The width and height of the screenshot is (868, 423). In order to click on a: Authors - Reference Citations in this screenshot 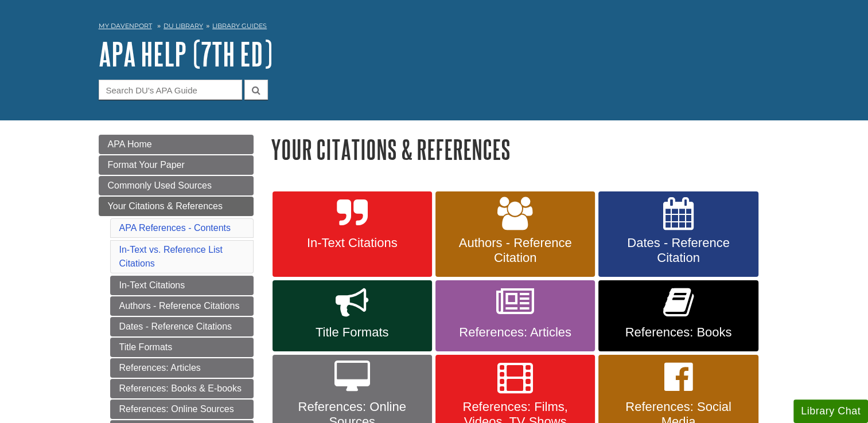, I will do `click(182, 306)`.